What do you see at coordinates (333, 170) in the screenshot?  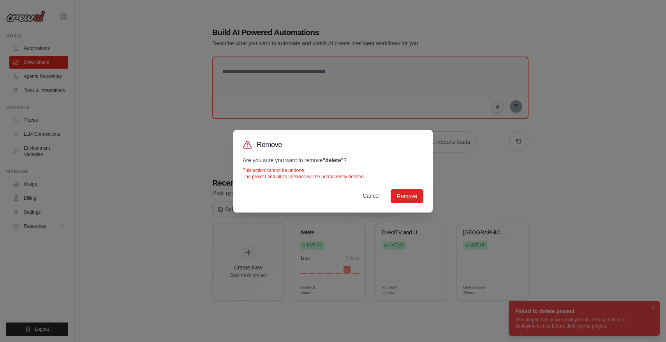 I see `p: This action cannot be undone.` at bounding box center [333, 170].